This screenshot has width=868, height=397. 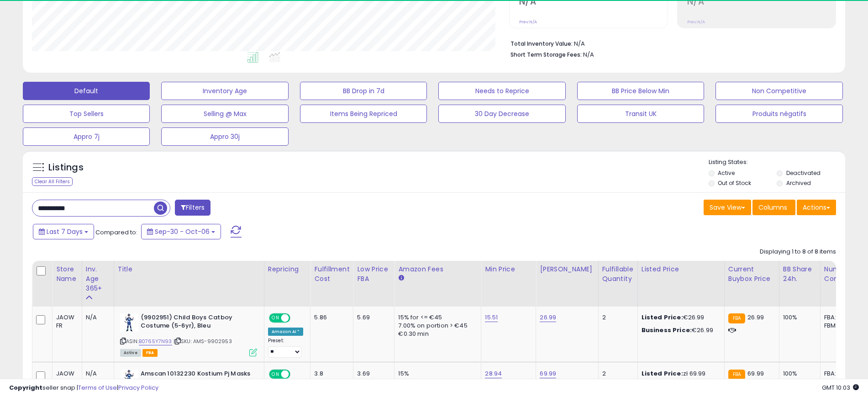 What do you see at coordinates (98, 279) in the screenshot?
I see `div: Inv. Age 365+` at bounding box center [98, 279].